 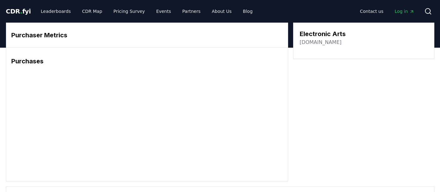 What do you see at coordinates (164, 11) in the screenshot?
I see `a: Events` at bounding box center [164, 11].